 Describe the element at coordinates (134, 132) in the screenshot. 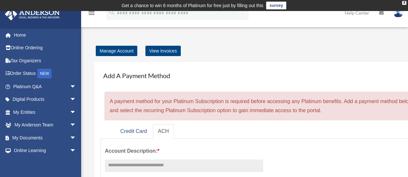

I see `a: Credit Card` at that location.